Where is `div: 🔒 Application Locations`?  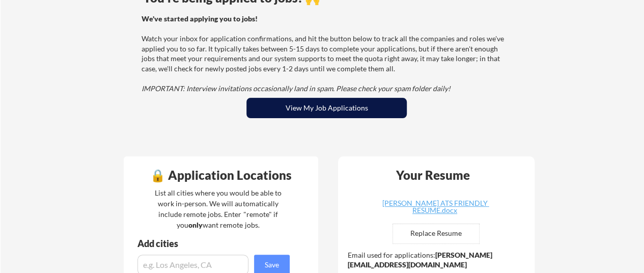 div: 🔒 Application Locations is located at coordinates (221, 175).